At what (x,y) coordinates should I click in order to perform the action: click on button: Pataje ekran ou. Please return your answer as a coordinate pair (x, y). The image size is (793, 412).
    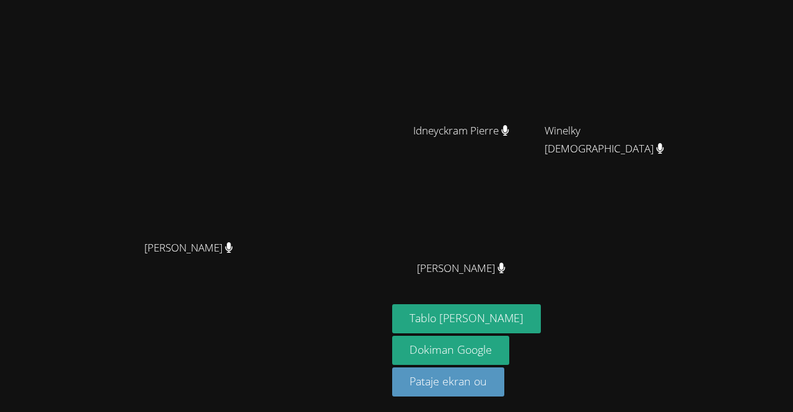
    Looking at the image, I should click on (448, 382).